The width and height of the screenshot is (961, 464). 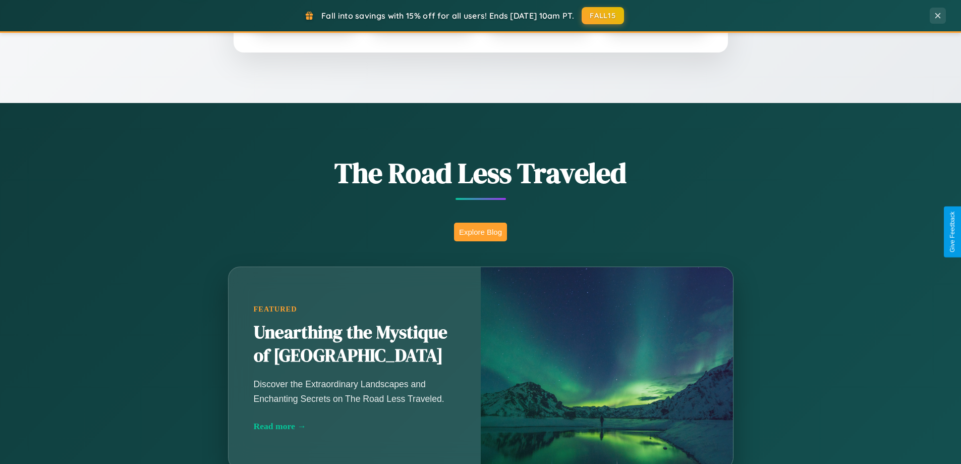 What do you see at coordinates (355, 391) in the screenshot?
I see `p: Discover the Extraordinary Landscapes and Enchanting Secrets on The Road Less Traveled.` at bounding box center [355, 391].